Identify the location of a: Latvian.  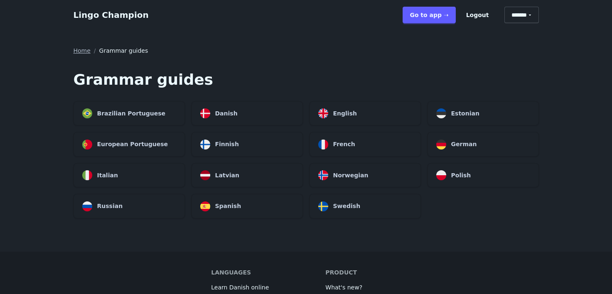
(247, 175).